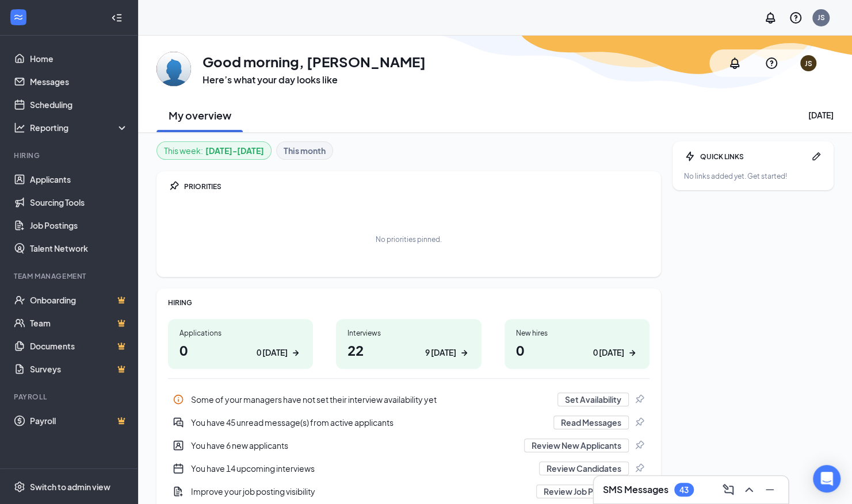 The image size is (852, 504). I want to click on a: SurveysCrown, so click(79, 369).